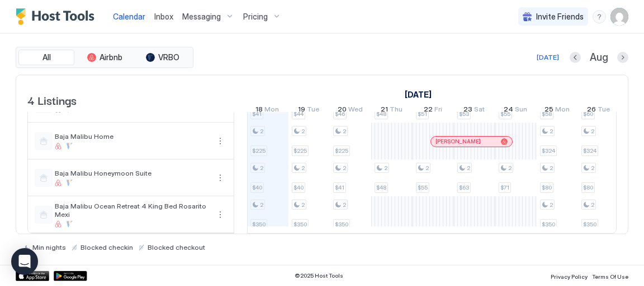  What do you see at coordinates (106, 247) in the screenshot?
I see `span: Blocked checkin` at bounding box center [106, 247].